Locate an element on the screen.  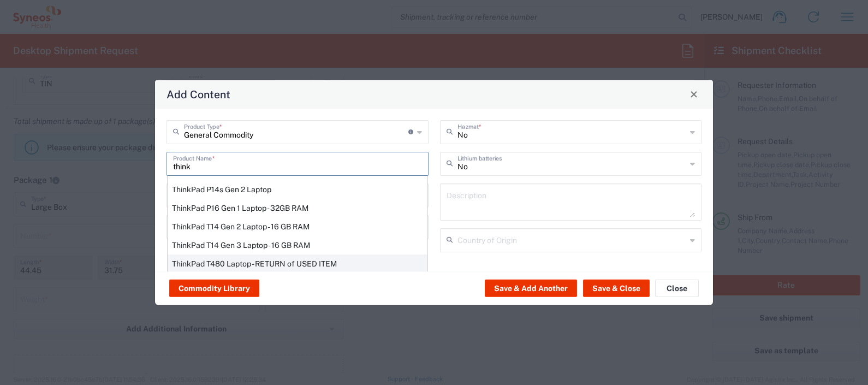
div: ThinkPad P16 Gen 1 Laptop - 32GB RAM is located at coordinates (298, 207).